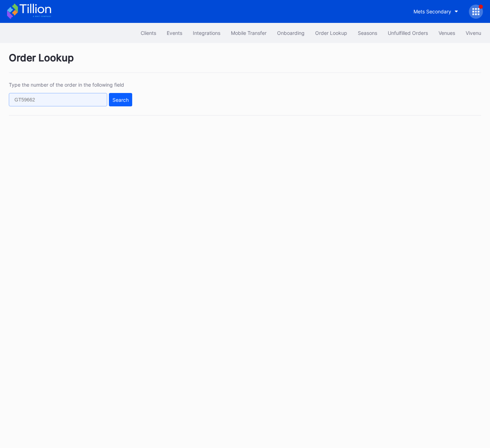 This screenshot has height=448, width=490. What do you see at coordinates (408, 33) in the screenshot?
I see `button: Unfulfilled Orders` at bounding box center [408, 33].